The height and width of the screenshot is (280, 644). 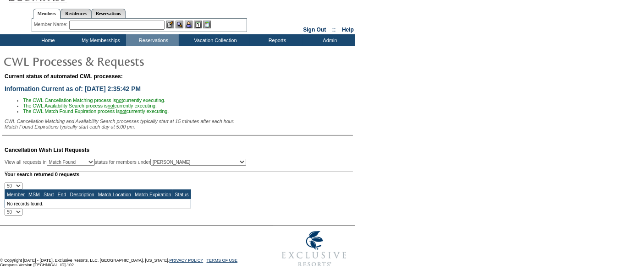 I want to click on div: CWL Cancellation Matching and Availability Search processes typically start at 15 minutes after e..., so click(x=179, y=124).